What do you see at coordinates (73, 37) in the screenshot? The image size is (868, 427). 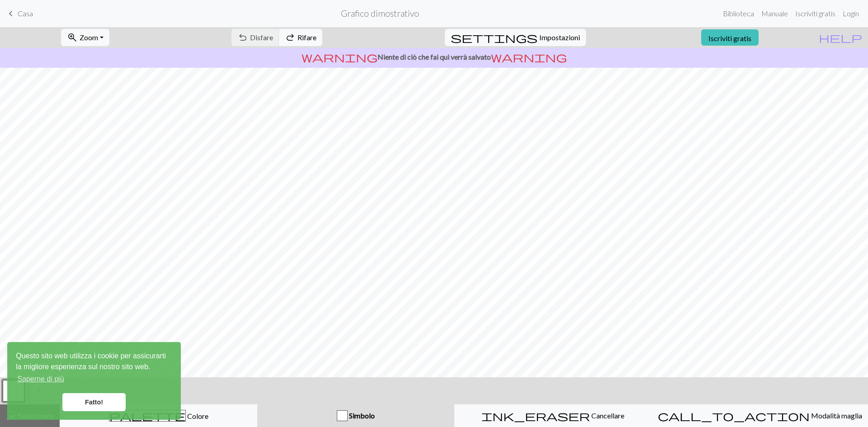 I see `span: zoom_in` at bounding box center [73, 37].